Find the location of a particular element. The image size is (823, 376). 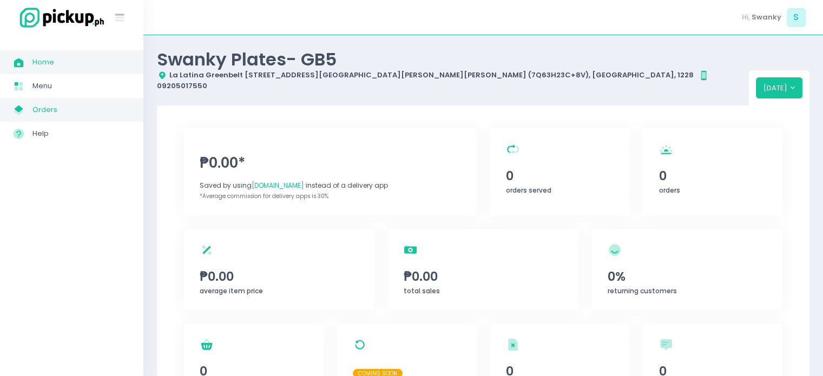

span: 0% is located at coordinates (687, 277).